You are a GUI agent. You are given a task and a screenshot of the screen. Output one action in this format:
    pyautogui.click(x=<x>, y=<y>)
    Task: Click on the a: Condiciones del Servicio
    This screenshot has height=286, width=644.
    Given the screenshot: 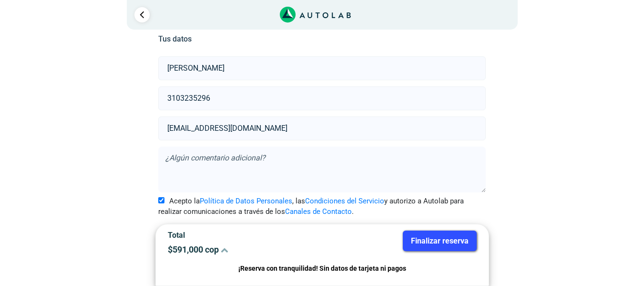 What is the action you would take?
    pyautogui.click(x=345, y=201)
    